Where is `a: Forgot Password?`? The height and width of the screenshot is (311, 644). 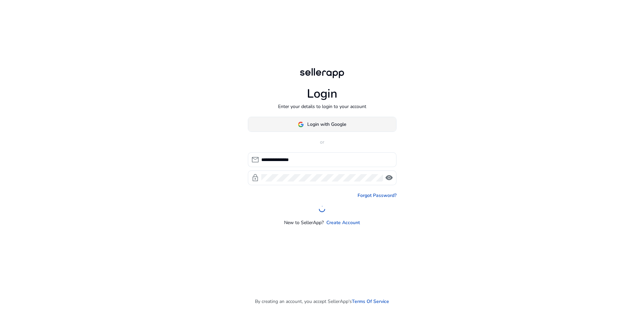
a: Forgot Password? is located at coordinates (377, 195).